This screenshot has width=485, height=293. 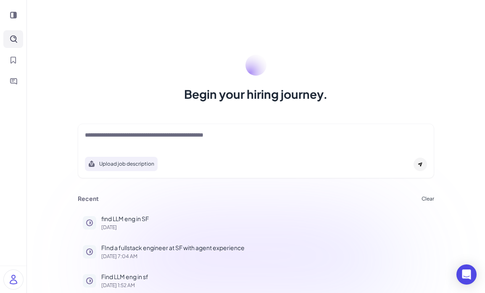 What do you see at coordinates (265, 247) in the screenshot?
I see `p: FInd a fullstack engineer at SF with agent experience` at bounding box center [265, 247].